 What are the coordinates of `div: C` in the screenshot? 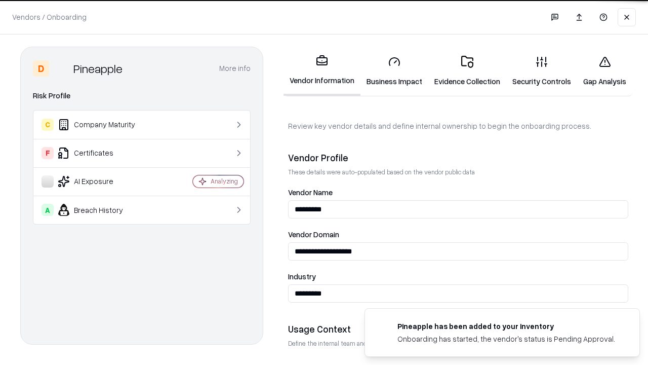 It's located at (48, 125).